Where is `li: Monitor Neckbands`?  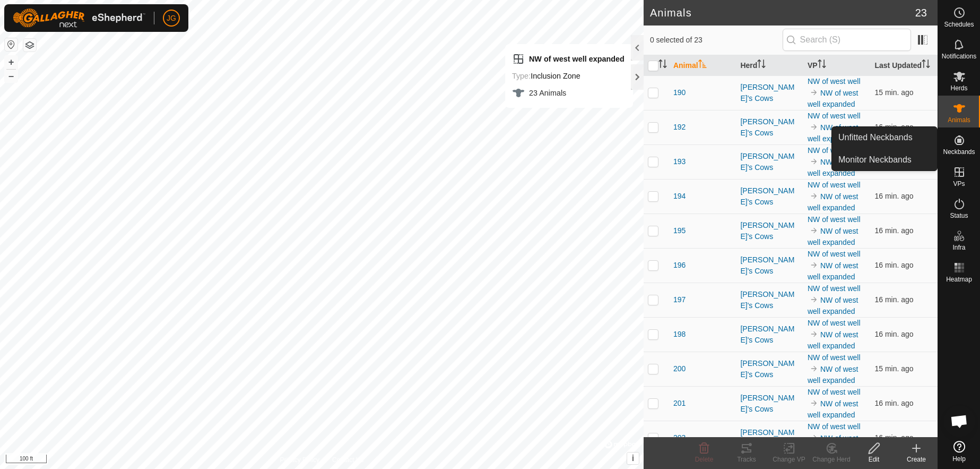
li: Monitor Neckbands is located at coordinates (885, 160).